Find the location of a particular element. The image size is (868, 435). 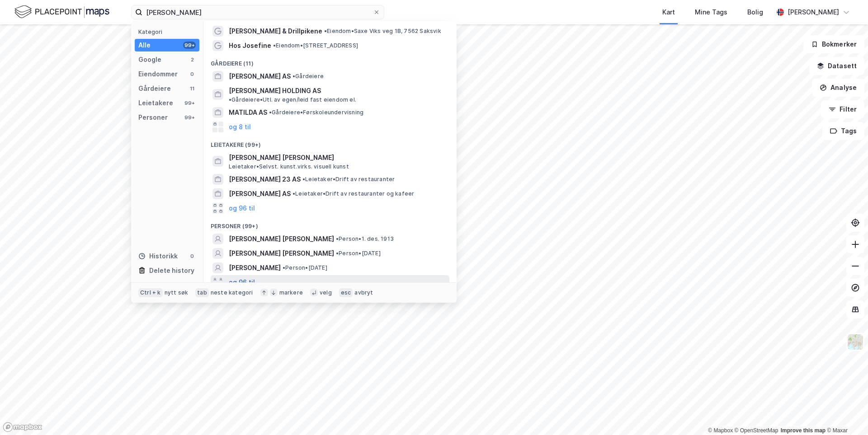

div: Gårdeiere is located at coordinates (155, 88).